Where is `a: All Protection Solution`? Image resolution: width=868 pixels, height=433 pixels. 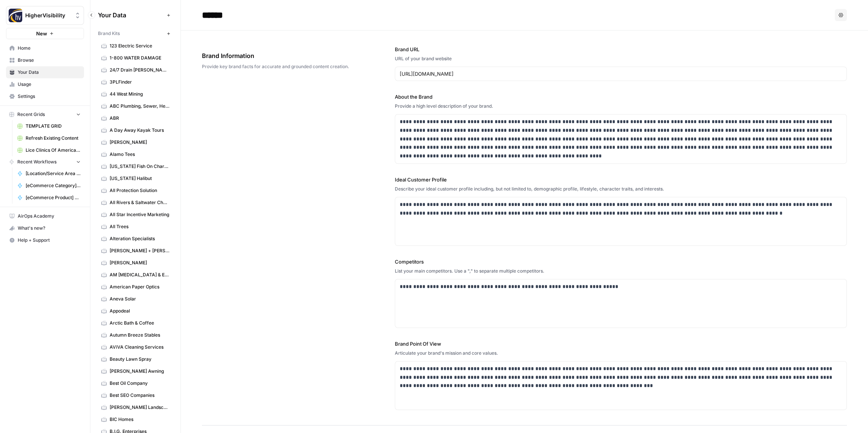
a: All Protection Solution is located at coordinates (135, 190).